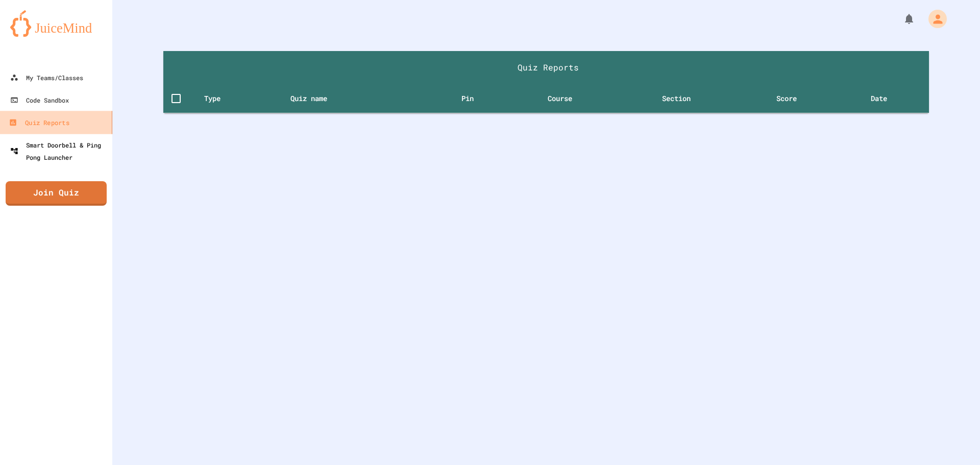 The width and height of the screenshot is (980, 465). Describe the element at coordinates (40, 100) in the screenshot. I see `div: Code Sandbox` at that location.